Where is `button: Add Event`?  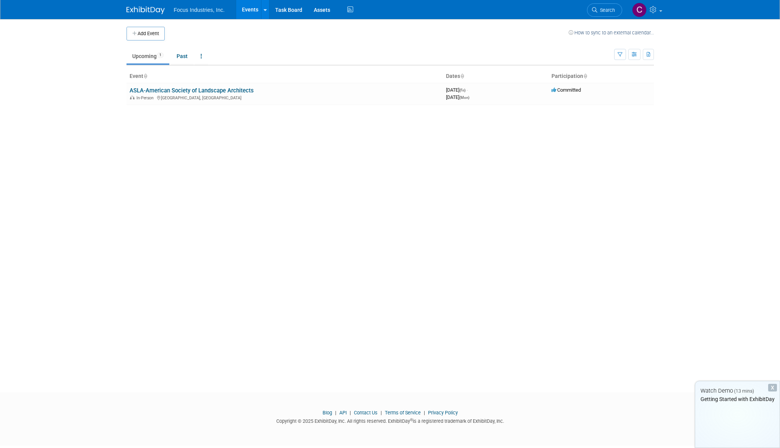 button: Add Event is located at coordinates (146, 34).